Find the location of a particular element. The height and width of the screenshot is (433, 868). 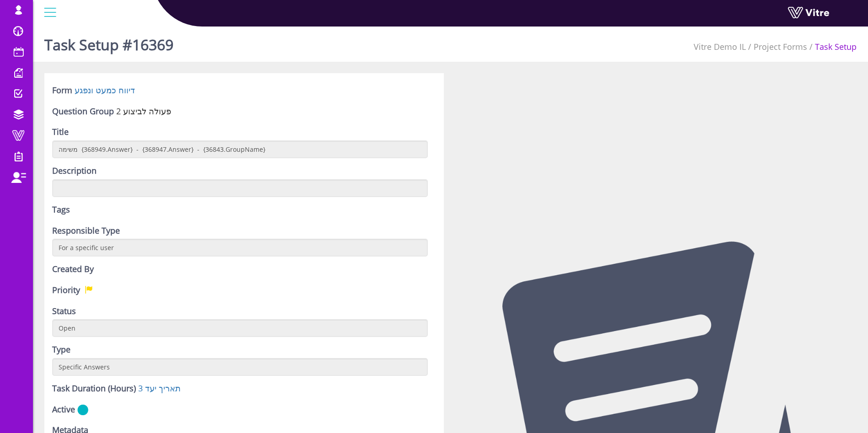

label: Active is located at coordinates (64, 410).